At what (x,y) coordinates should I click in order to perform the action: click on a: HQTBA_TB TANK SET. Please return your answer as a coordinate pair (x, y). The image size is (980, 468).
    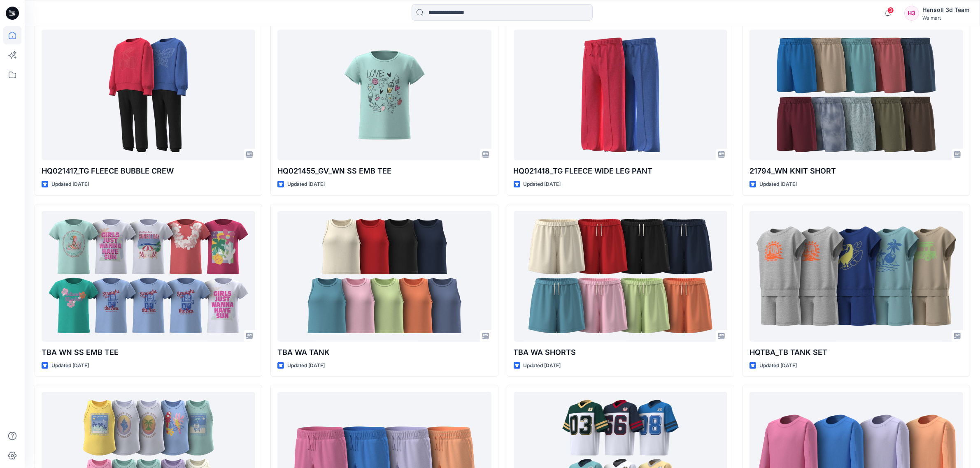
    Looking at the image, I should click on (856, 277).